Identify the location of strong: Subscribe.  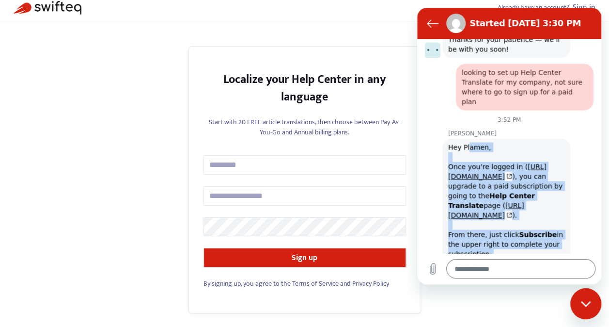
(121, 226).